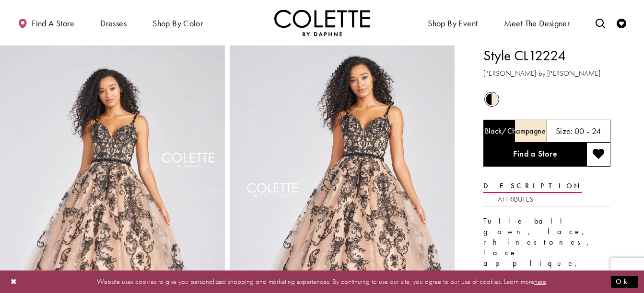  I want to click on a: Description, so click(532, 186).